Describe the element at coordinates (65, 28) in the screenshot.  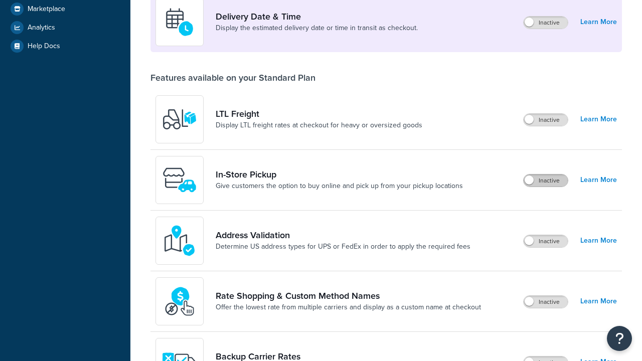
I see `a: Analytics` at that location.